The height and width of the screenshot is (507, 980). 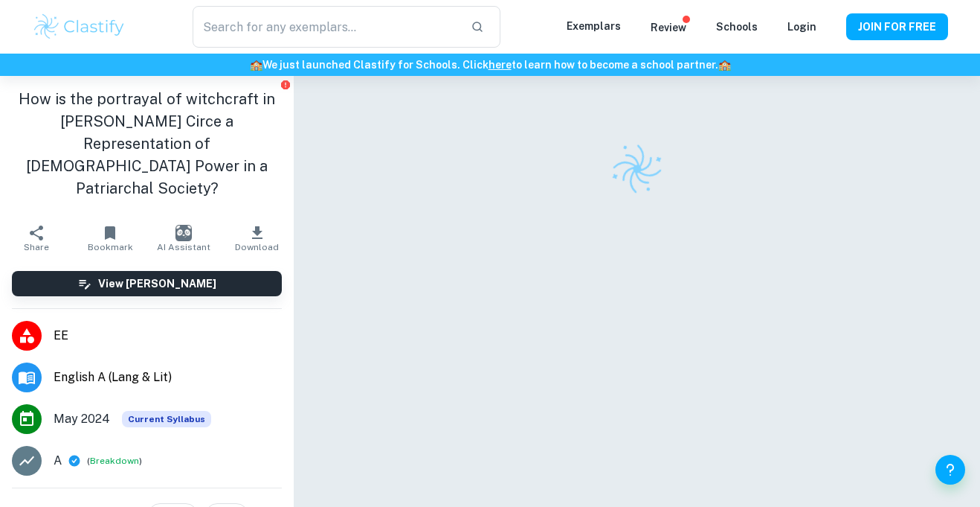 What do you see at coordinates (499, 65) in the screenshot?
I see `a: here` at bounding box center [499, 65].